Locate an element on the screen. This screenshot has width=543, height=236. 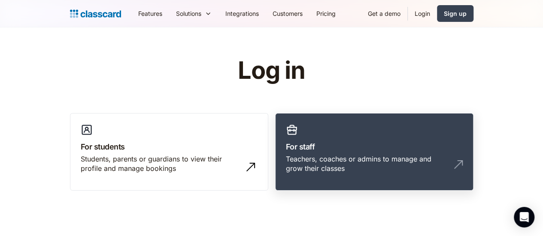
h3: For students is located at coordinates (169, 147).